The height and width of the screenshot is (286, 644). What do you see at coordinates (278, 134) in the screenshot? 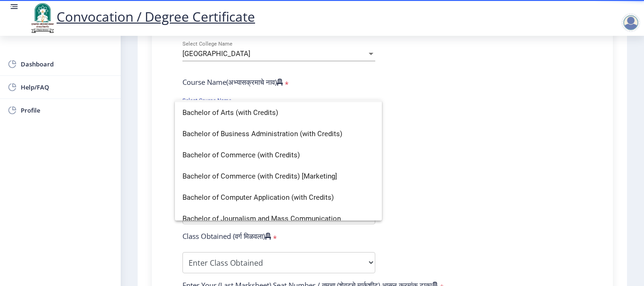
I see `span: Bachelor of Business Administration (with Credits)` at bounding box center [278, 134].